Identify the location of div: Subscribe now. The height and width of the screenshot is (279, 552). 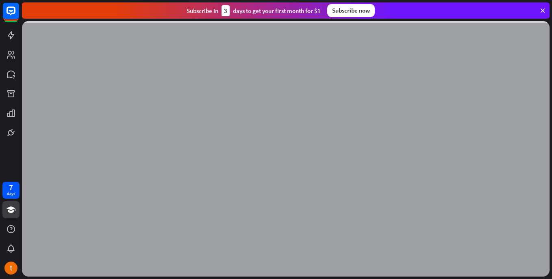
(351, 11).